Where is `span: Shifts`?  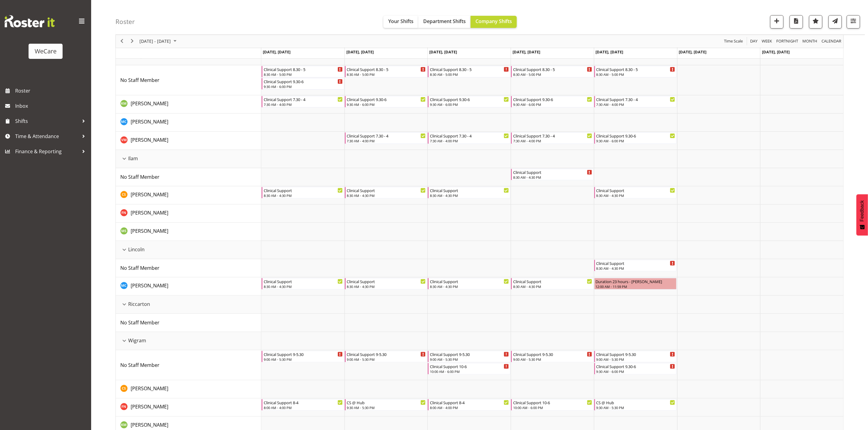 span: Shifts is located at coordinates (47, 121).